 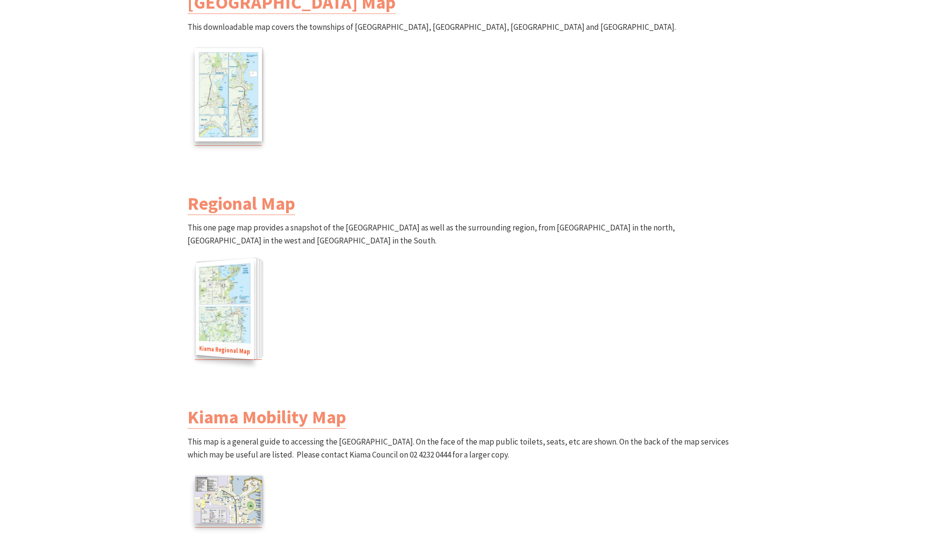 I want to click on a: Kiama Regional MapKiama Regional Map, so click(x=228, y=311).